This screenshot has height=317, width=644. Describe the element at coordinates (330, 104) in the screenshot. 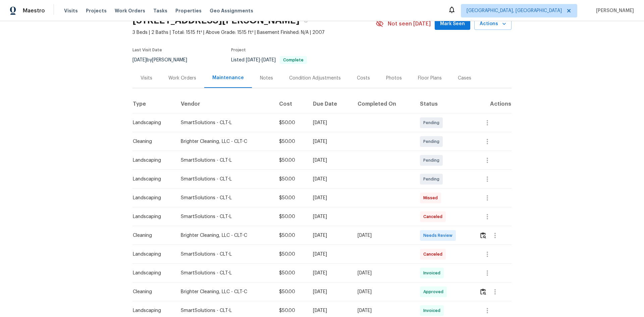

I see `th: Due Date` at that location.